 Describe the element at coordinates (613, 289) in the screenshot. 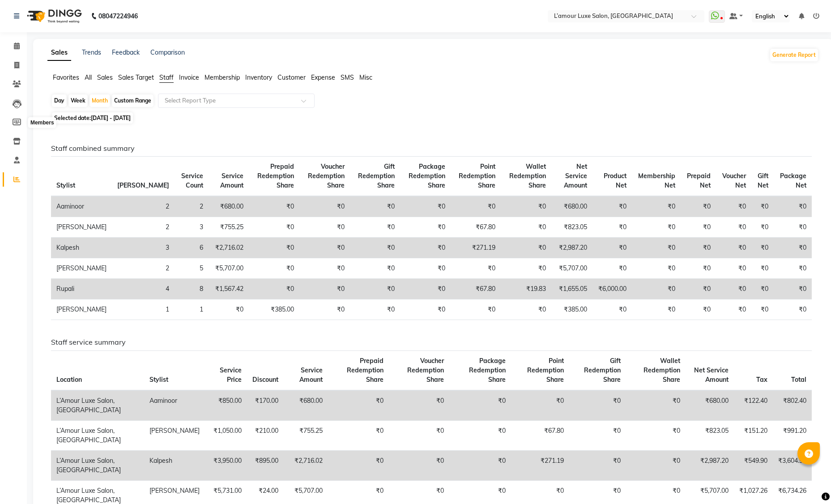

I see `td: ₹6,000.00` at that location.